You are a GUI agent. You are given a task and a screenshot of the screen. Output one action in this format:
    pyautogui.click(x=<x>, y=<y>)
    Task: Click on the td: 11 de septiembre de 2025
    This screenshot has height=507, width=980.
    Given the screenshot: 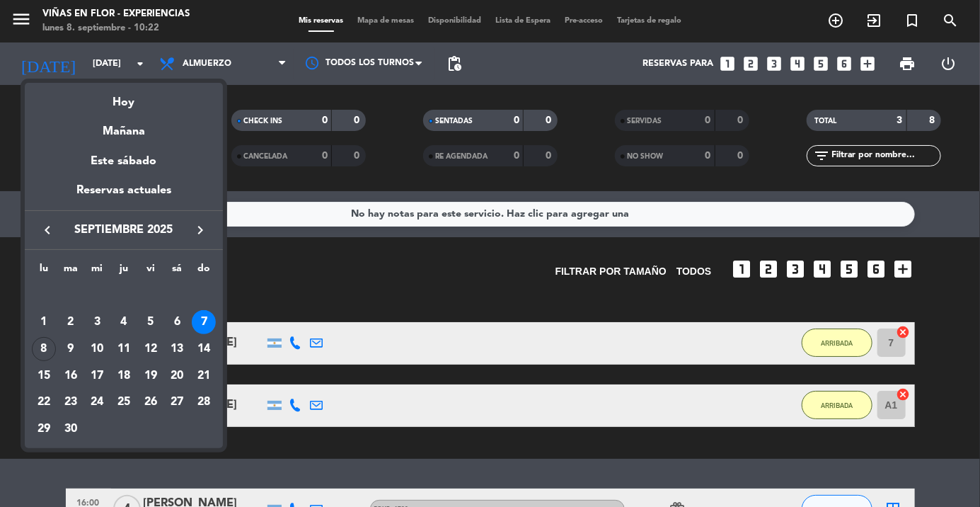 What is the action you would take?
    pyautogui.click(x=124, y=349)
    